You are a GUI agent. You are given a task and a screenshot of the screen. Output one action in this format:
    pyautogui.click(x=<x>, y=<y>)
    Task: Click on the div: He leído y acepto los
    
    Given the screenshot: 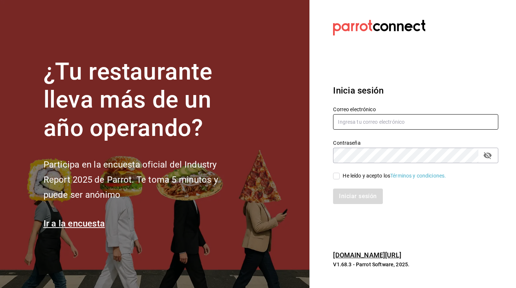 What is the action you would take?
    pyautogui.click(x=394, y=176)
    